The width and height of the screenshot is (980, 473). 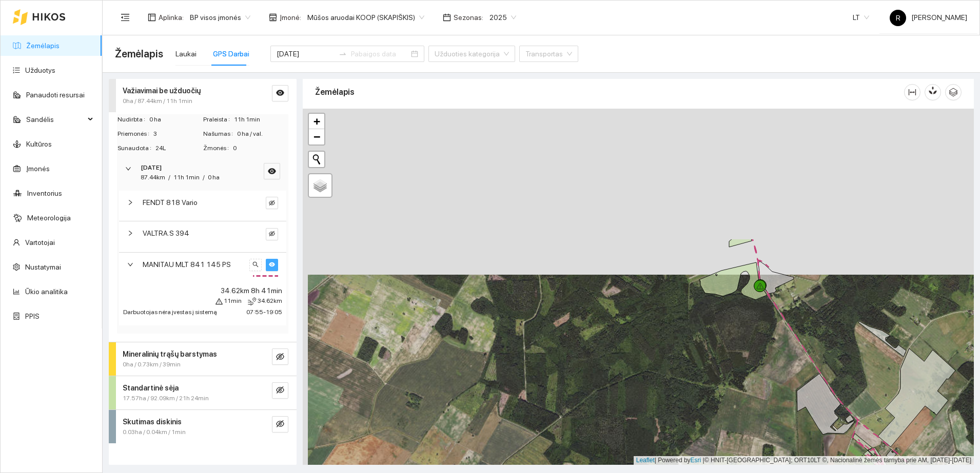 What do you see at coordinates (255, 265) in the screenshot?
I see `span: search` at bounding box center [255, 265].